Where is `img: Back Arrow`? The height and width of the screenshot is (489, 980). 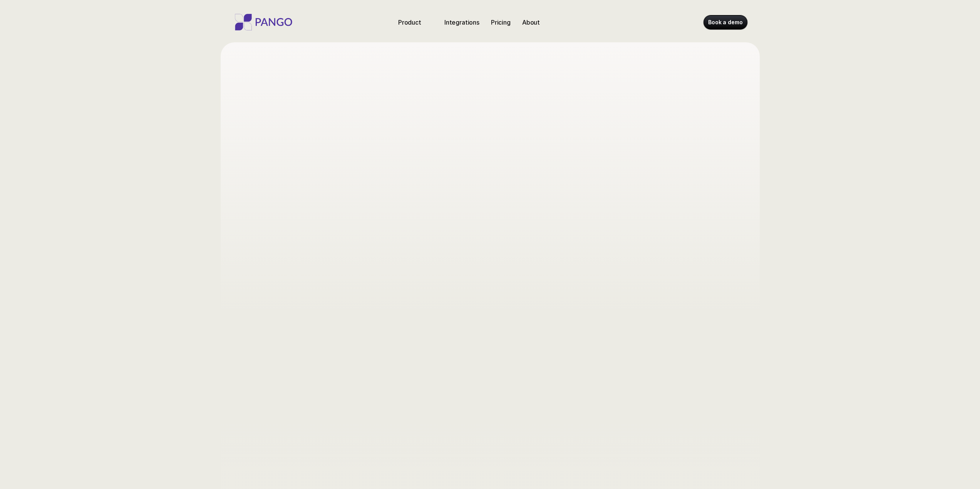 img: Back Arrow is located at coordinates (550, 170).